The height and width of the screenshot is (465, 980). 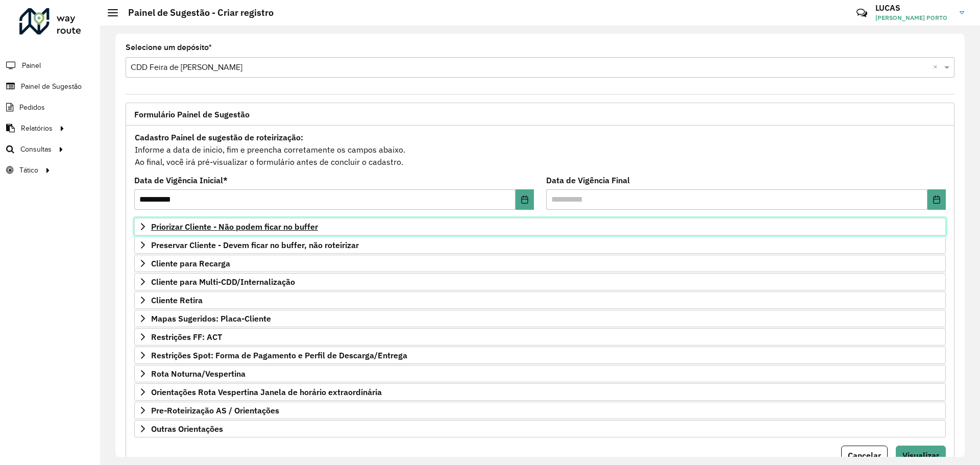 I want to click on a: Pre-Roteirização AS / Orientações, so click(x=540, y=411).